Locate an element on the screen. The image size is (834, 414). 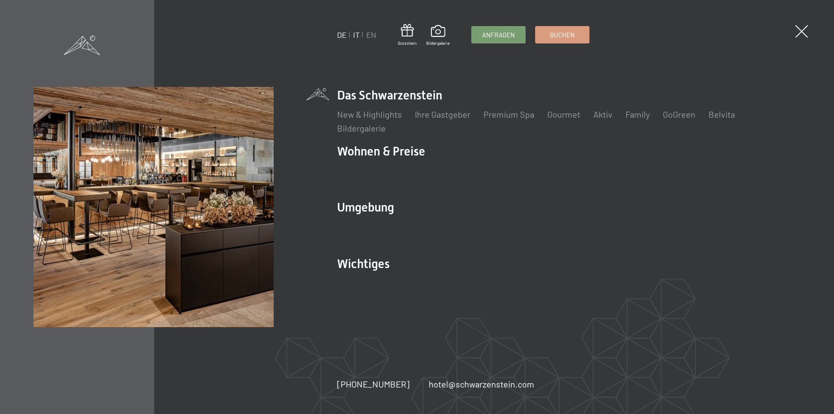
a: EN is located at coordinates (371, 35).